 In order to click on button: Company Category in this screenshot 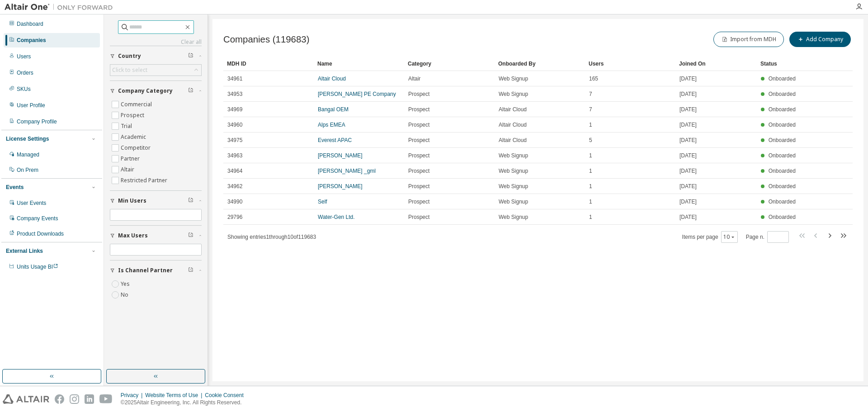, I will do `click(156, 91)`.